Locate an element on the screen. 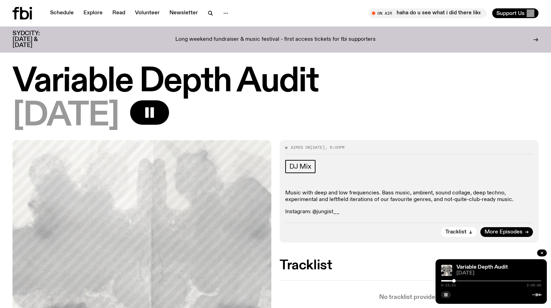 Image resolution: width=551 pixels, height=308 pixels. p: No tracklist provided is located at coordinates (409, 297).